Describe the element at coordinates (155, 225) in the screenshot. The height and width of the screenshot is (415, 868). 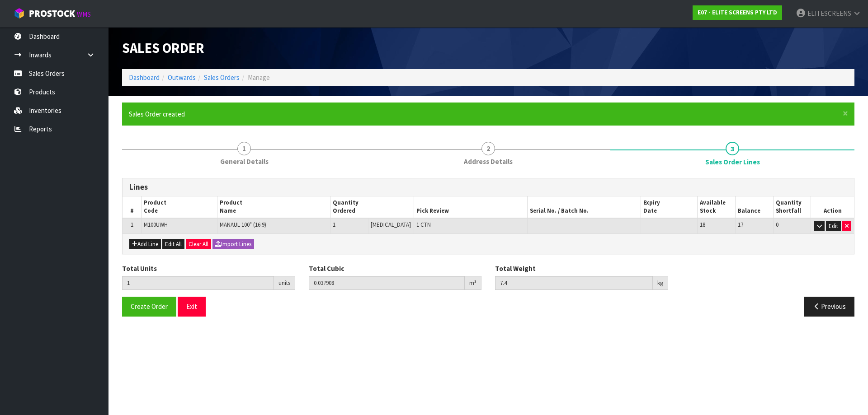
I see `span: M100UWH` at that location.